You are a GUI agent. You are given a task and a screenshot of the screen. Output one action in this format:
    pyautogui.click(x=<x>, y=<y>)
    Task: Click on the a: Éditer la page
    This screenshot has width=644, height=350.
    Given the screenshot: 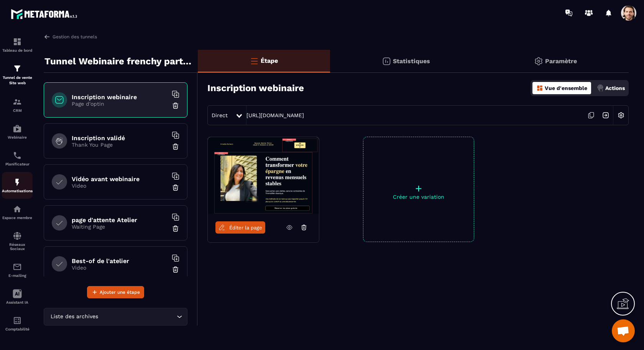 What is the action you would take?
    pyautogui.click(x=241, y=227)
    